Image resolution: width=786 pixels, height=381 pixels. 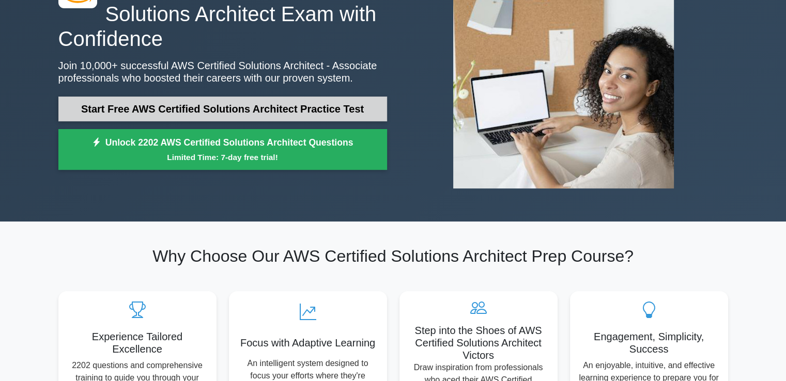 What do you see at coordinates (393, 256) in the screenshot?
I see `h2: Why Choose Our AWS Certified Solutions Architect Prep Course?` at bounding box center [393, 256].